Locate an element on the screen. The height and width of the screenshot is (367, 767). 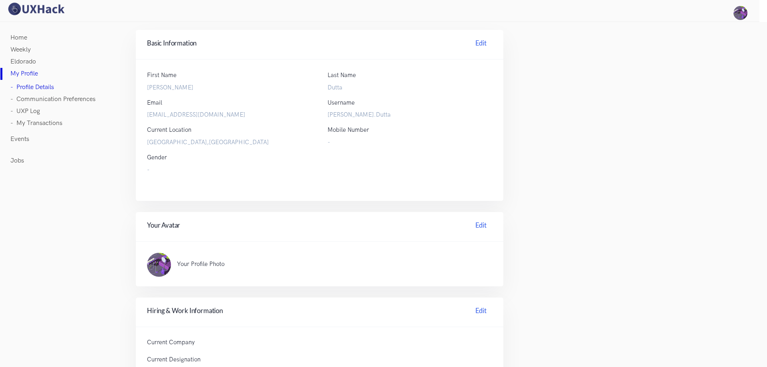
h4: Basic Information is located at coordinates (320, 44).